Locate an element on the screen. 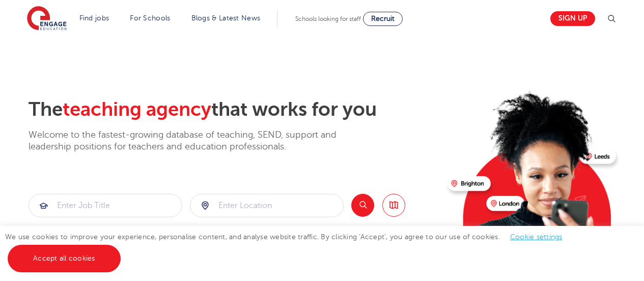  a: Accept all cookies is located at coordinates (64, 258).